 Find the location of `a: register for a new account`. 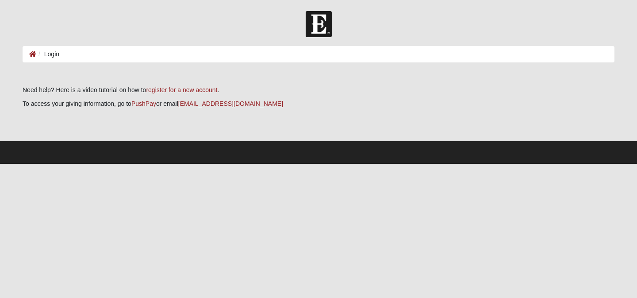

a: register for a new account is located at coordinates (181, 90).